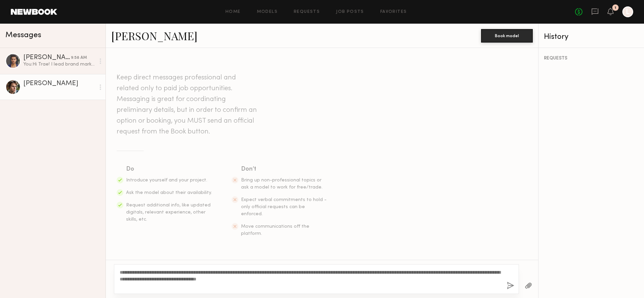  I want to click on span: Ask the model about their availability., so click(169, 192).